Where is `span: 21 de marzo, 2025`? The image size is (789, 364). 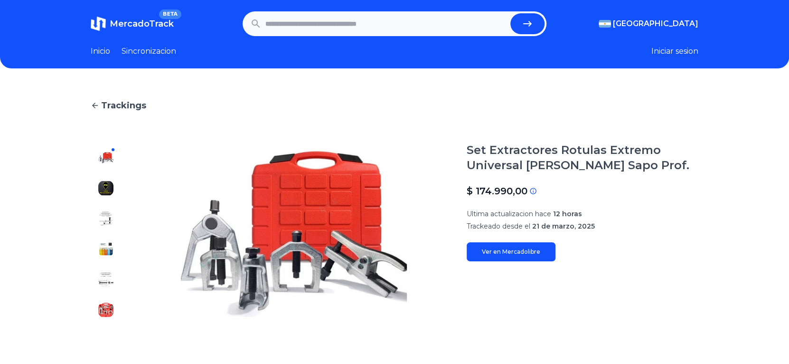 span: 21 de marzo, 2025 is located at coordinates (564, 226).